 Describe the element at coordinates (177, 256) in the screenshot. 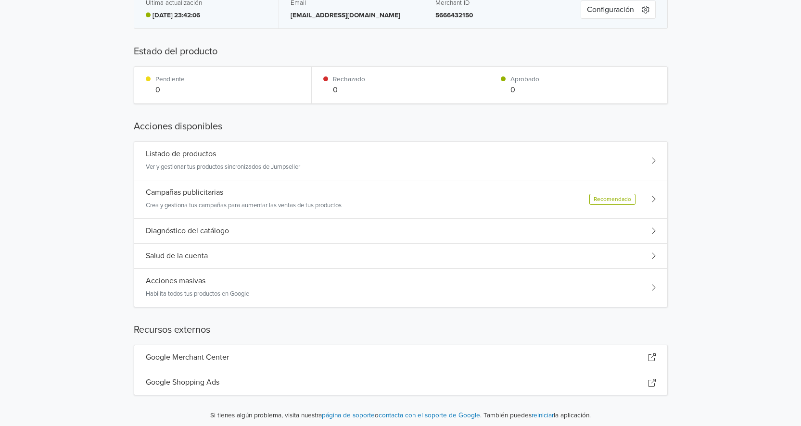

I see `h5: Salud de la cuenta` at that location.